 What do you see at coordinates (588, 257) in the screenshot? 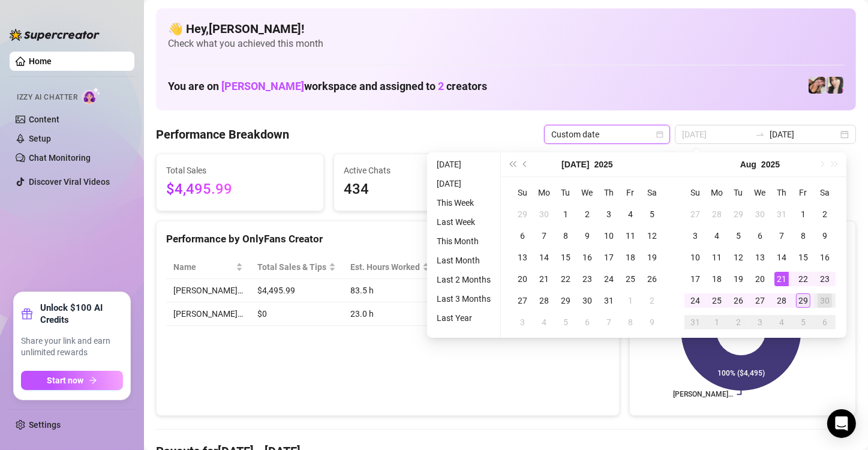
I see `div: 16` at bounding box center [588, 257].